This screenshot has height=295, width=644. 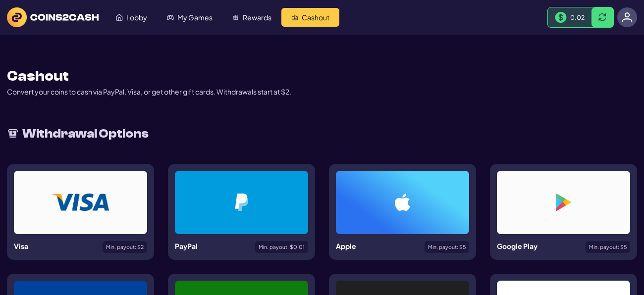 What do you see at coordinates (257, 17) in the screenshot?
I see `span: Rewards` at bounding box center [257, 17].